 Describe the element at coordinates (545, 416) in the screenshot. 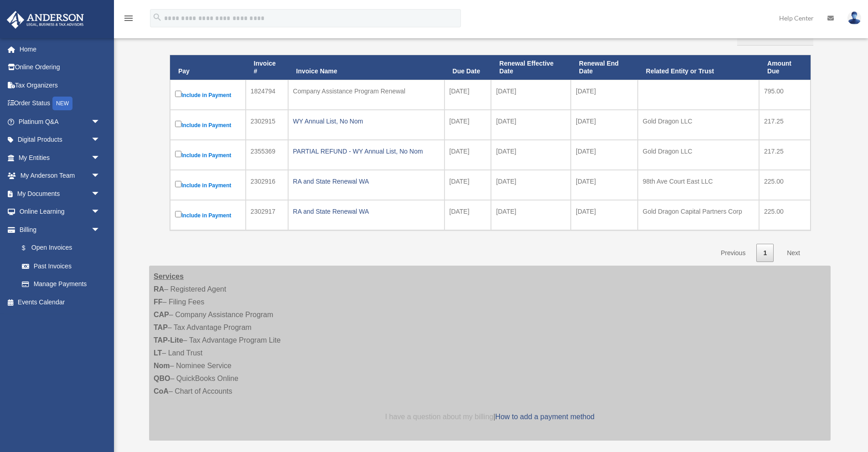

I see `a: How to add a payment method` at that location.